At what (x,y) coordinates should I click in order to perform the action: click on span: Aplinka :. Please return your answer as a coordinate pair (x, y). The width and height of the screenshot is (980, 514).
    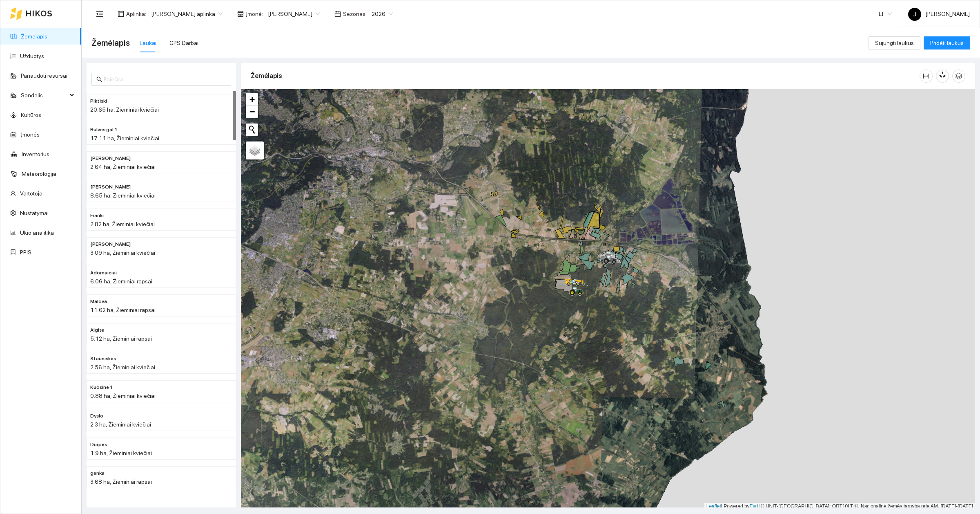
    Looking at the image, I should click on (136, 14).